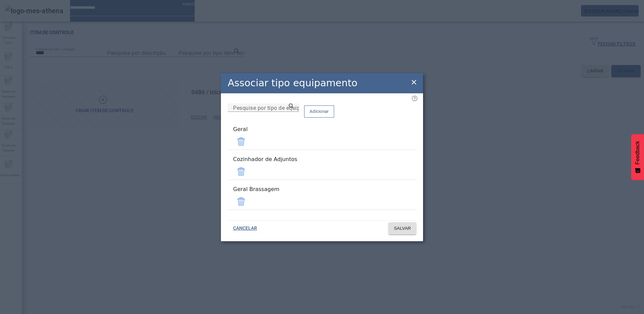 The width and height of the screenshot is (644, 314). I want to click on button: SALVAR, so click(402, 229).